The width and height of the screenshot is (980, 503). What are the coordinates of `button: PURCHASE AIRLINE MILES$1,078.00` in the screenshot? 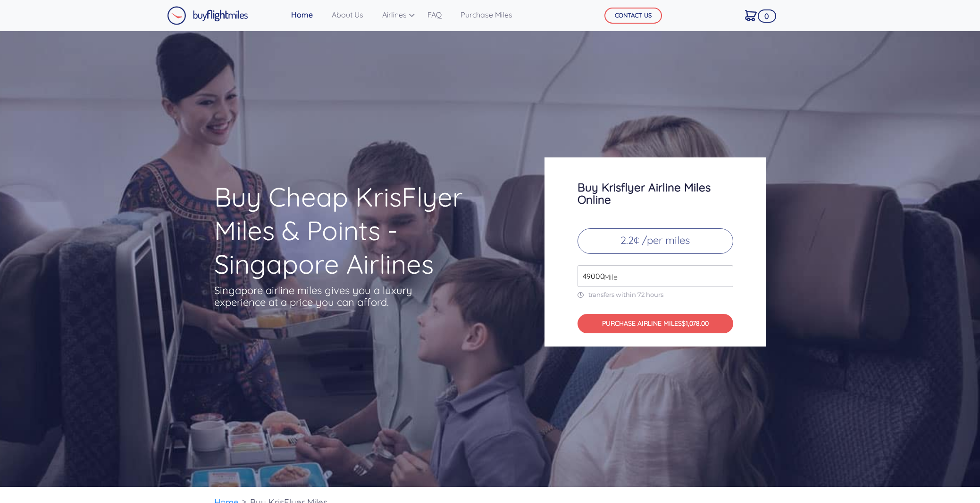 It's located at (656, 323).